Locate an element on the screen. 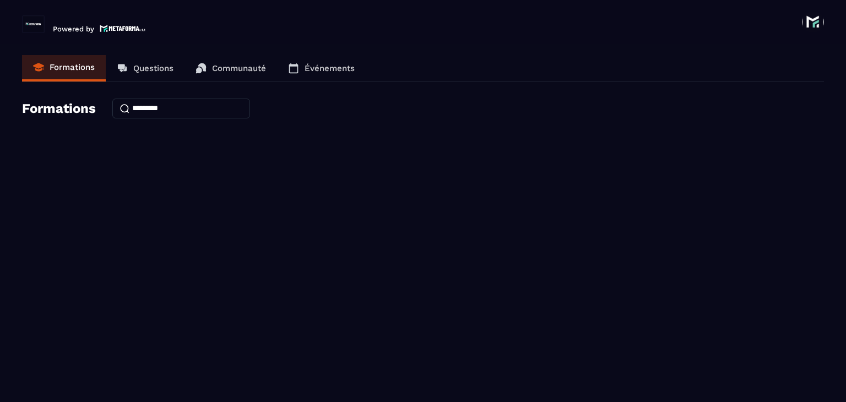 This screenshot has height=402, width=846. p: Événements is located at coordinates (329, 68).